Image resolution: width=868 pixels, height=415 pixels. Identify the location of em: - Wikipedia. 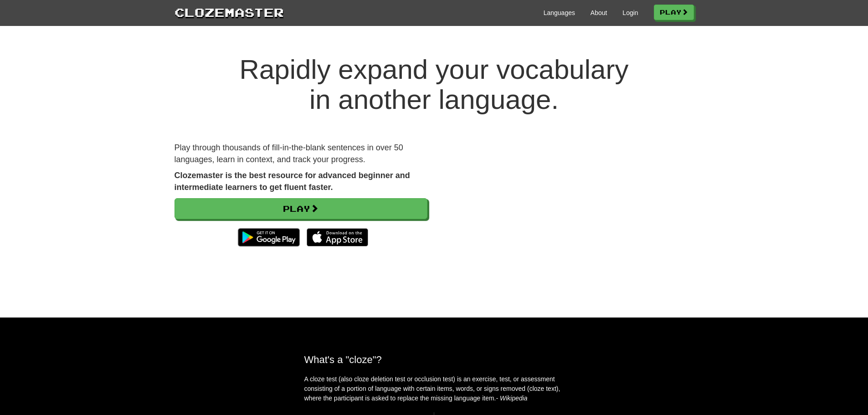
(512, 398).